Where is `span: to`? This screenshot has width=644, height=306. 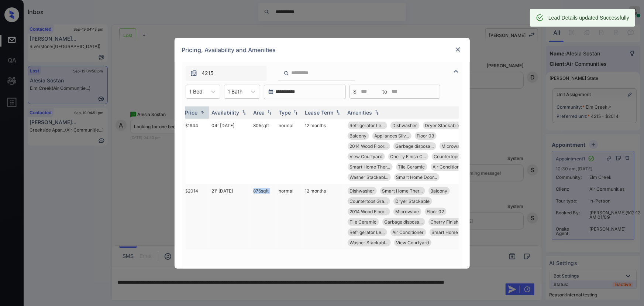
span: to is located at coordinates (385, 91).